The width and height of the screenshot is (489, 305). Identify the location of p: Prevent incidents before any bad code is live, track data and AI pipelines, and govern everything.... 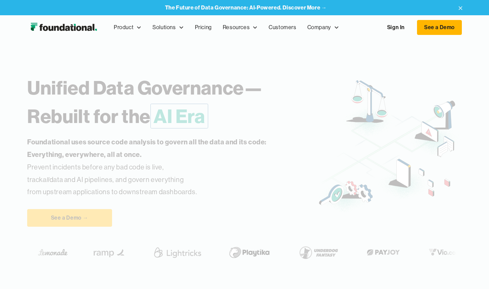
(157, 167).